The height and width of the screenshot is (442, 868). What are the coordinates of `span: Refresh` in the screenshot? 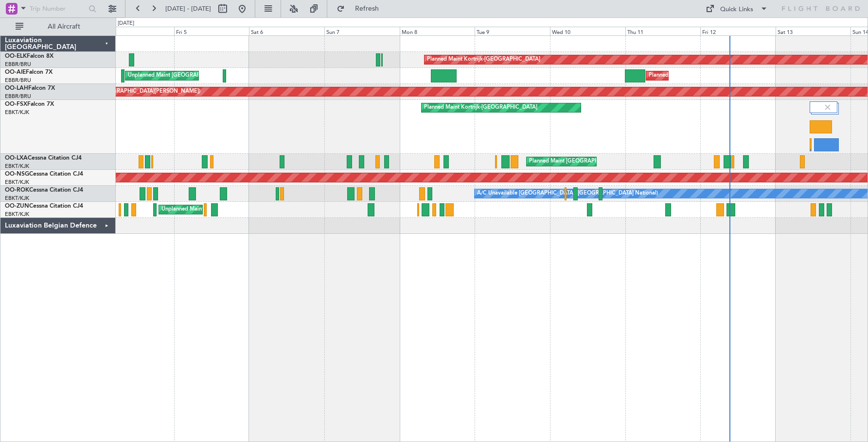 It's located at (367, 9).